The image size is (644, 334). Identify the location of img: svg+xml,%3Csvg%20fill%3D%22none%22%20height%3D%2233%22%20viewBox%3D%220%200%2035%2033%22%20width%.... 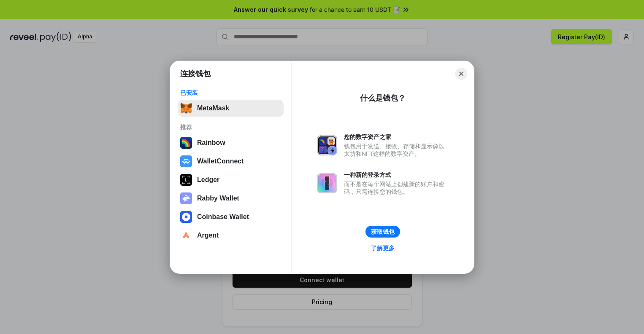
(186, 108).